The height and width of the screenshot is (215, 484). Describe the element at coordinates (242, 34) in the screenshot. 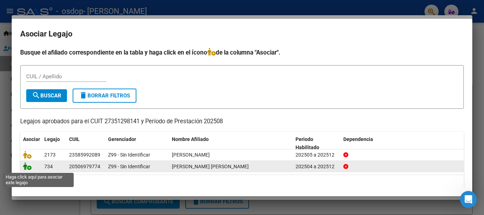

I see `h2: Asociar Legajo` at that location.